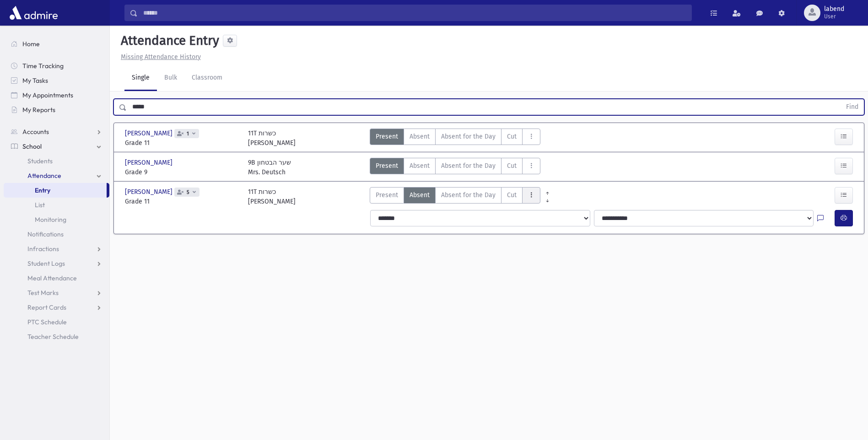 The height and width of the screenshot is (440, 868). I want to click on u: Missing Attendance History, so click(161, 57).